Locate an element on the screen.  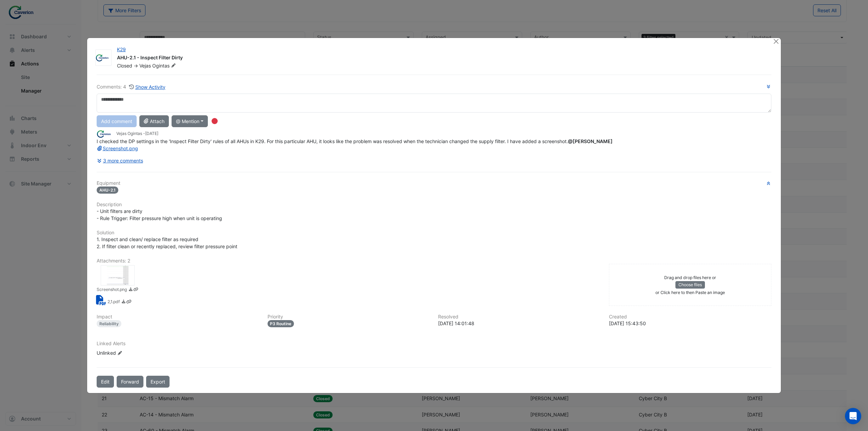
fa-icon: Edit Linked Alerts is located at coordinates (120, 353).